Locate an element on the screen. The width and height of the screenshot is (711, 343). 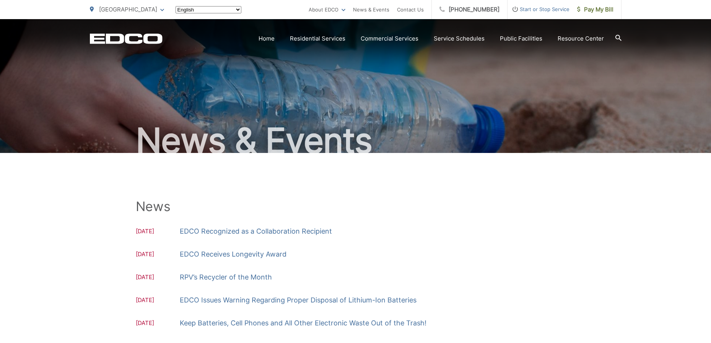
a: Resource Center is located at coordinates (581, 39).